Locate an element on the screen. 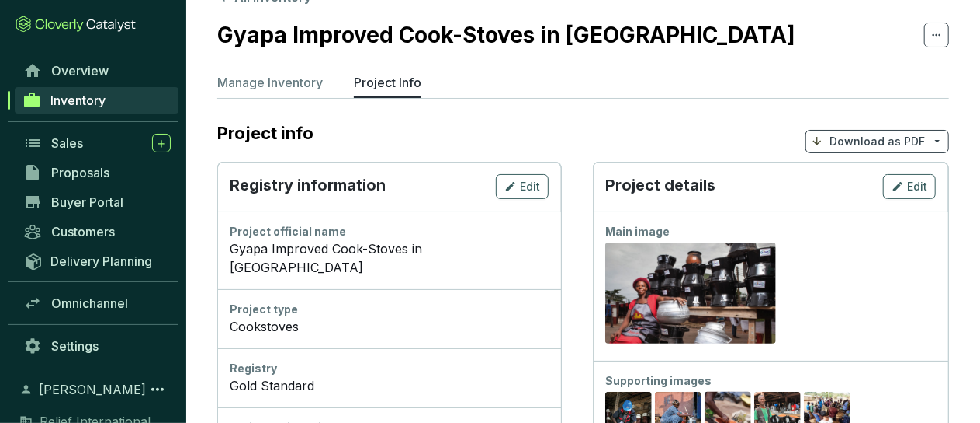 The height and width of the screenshot is (423, 980). a: Buyer Portal is located at coordinates (97, 202).